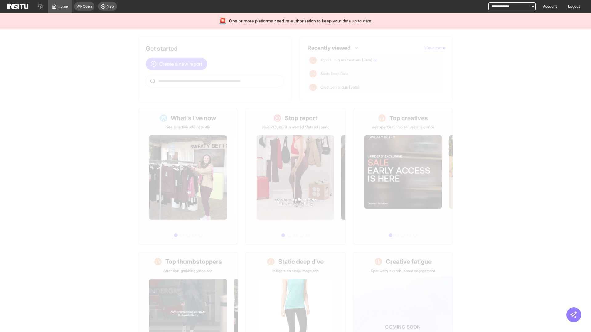 Image resolution: width=591 pixels, height=332 pixels. What do you see at coordinates (300, 21) in the screenshot?
I see `span: One or more platforms need re-authorisation to keep your data up to date.` at bounding box center [300, 21].